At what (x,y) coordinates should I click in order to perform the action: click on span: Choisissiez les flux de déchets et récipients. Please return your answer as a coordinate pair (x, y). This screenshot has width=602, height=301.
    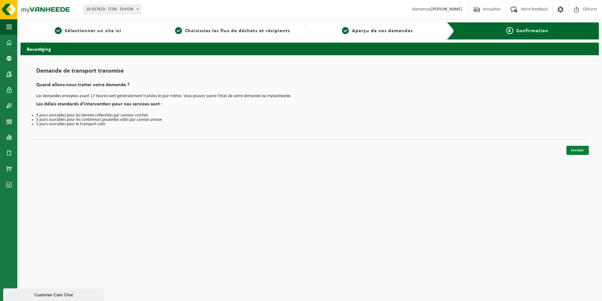
    Looking at the image, I should click on (238, 31).